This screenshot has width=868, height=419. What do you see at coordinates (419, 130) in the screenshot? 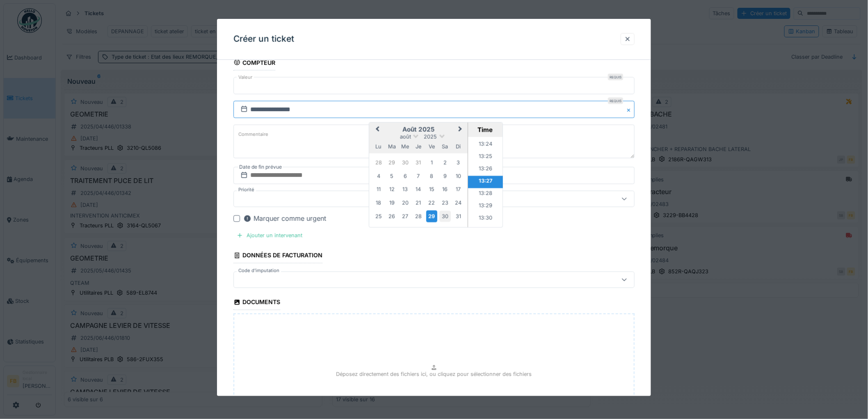
I see `h2: août 2025` at bounding box center [419, 130].